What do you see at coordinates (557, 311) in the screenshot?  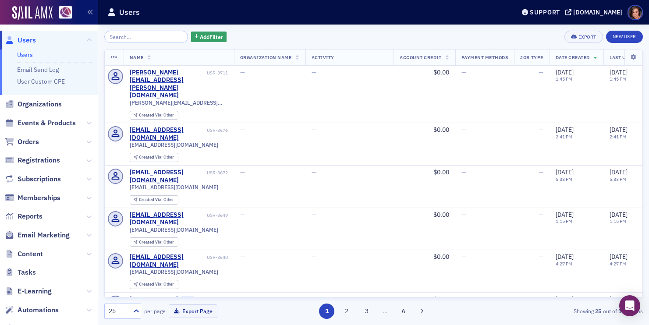 I see `div: Showing out of items` at bounding box center [557, 311].